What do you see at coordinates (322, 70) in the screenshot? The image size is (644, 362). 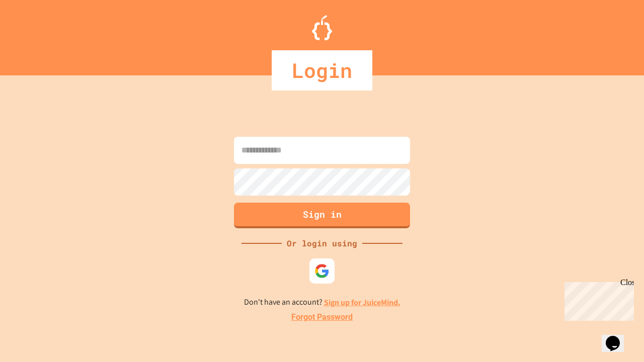 I see `div: Login` at bounding box center [322, 70].